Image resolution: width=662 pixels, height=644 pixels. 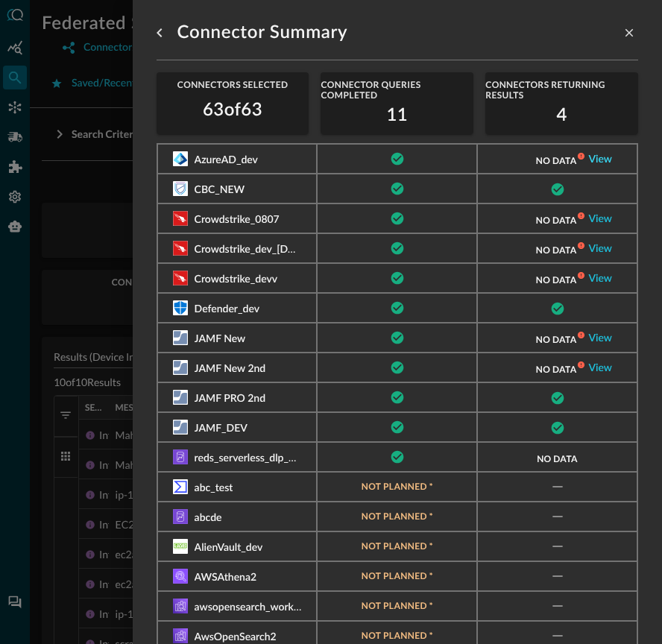 What do you see at coordinates (220, 339) in the screenshot?
I see `span: JAMF New` at bounding box center [220, 339].